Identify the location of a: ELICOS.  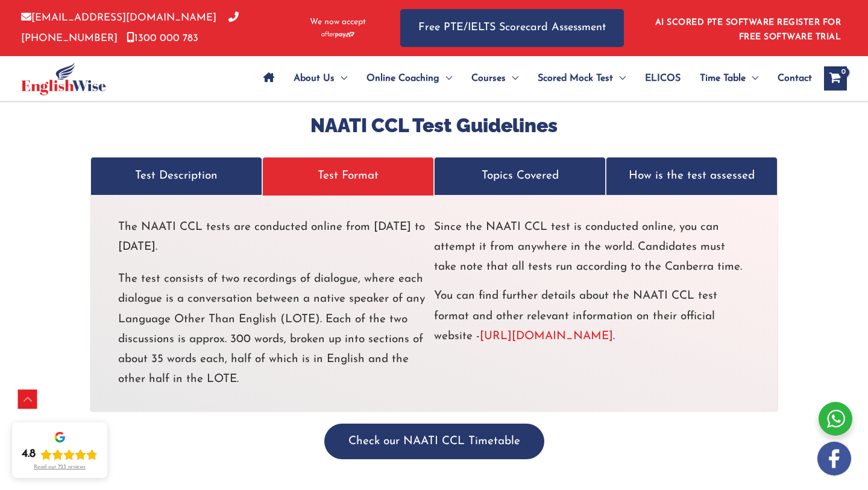
(663, 78).